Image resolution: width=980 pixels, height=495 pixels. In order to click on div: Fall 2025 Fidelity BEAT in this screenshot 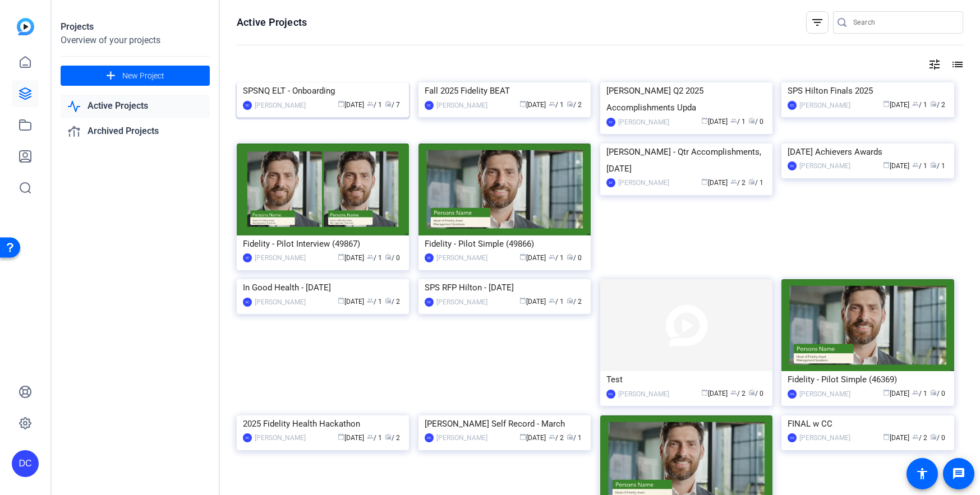, I will do `click(504, 91)`.